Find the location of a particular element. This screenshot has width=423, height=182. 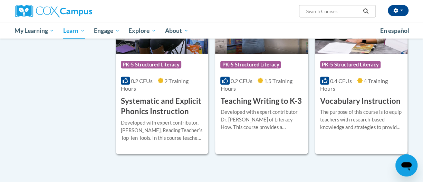

div: The purpose of this course is to equip teachers with research-based knowledge and strategies to p... is located at coordinates (361, 120).